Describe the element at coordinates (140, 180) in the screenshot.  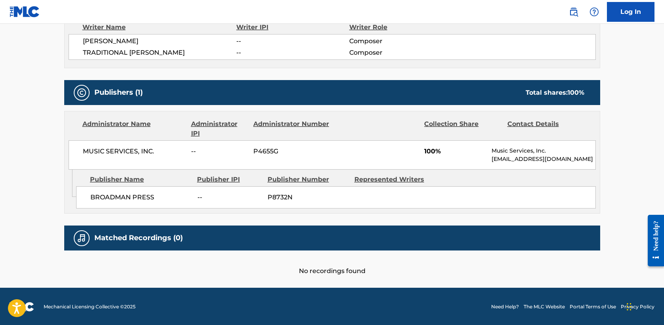
I see `div: Publisher Name` at that location.